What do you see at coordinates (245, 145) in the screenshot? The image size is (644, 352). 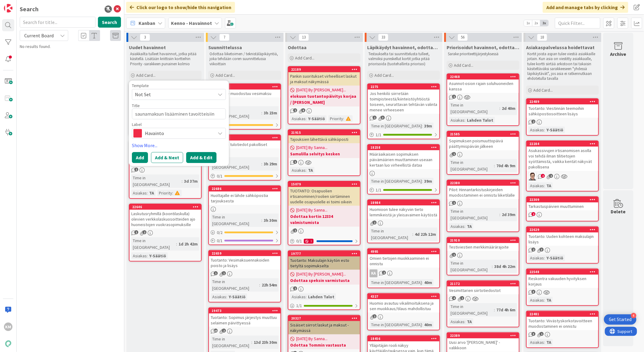 I see `div: Huoltajalla tulotiedot pakolliset` at bounding box center [245, 145].